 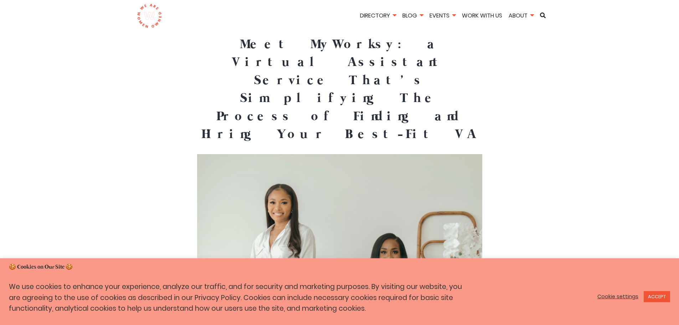 What do you see at coordinates (378, 16) in the screenshot?
I see `li: Directory` at bounding box center [378, 16].